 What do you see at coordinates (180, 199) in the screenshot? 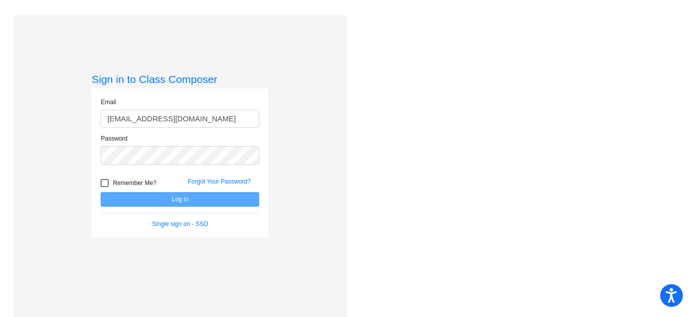
I see `button: Log In` at bounding box center [180, 199].